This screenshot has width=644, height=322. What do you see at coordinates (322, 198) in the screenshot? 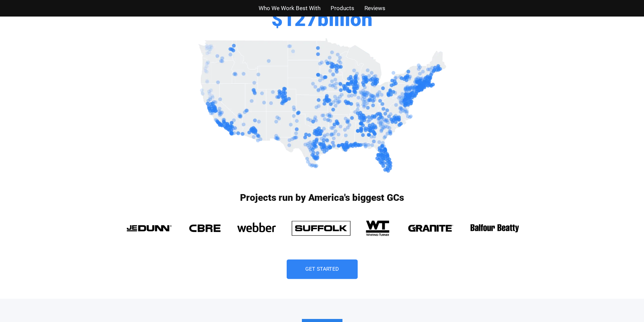
I see `h3: Projects run by America's biggest GCs` at bounding box center [322, 198].